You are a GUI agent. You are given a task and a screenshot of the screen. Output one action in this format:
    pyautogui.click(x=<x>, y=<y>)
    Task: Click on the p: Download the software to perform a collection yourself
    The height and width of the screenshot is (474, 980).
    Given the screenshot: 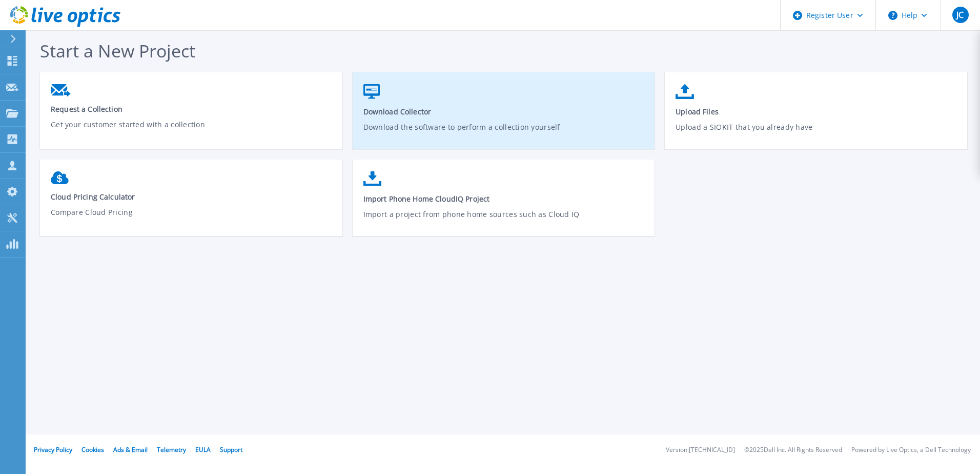 What is the action you would take?
    pyautogui.click(x=504, y=134)
    